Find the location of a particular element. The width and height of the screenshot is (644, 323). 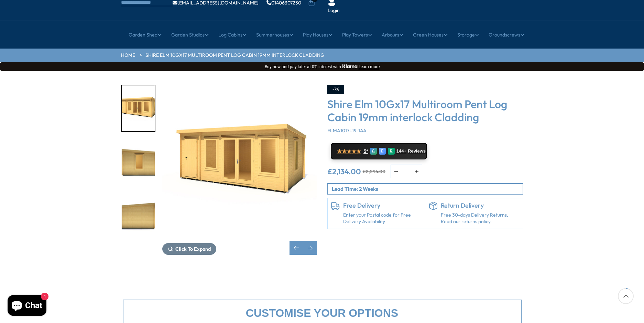

a: Log Cabins is located at coordinates (232, 35).